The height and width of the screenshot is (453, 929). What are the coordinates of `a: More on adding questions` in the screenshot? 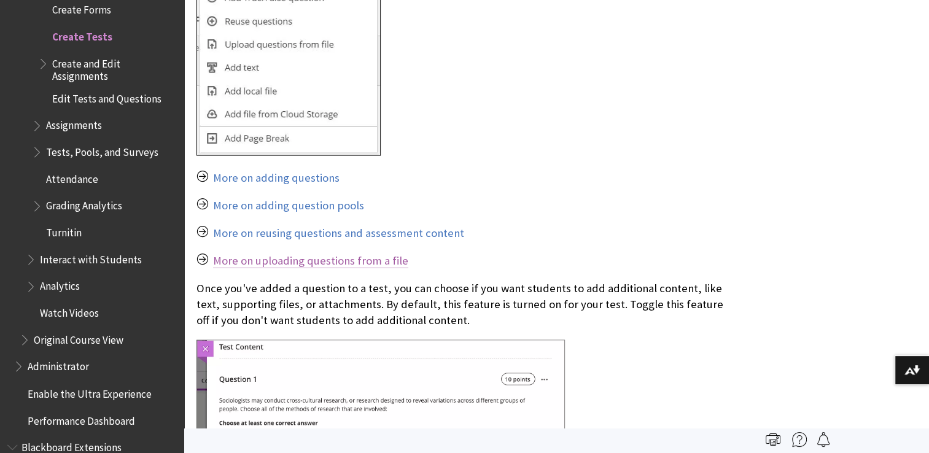 It's located at (276, 178).